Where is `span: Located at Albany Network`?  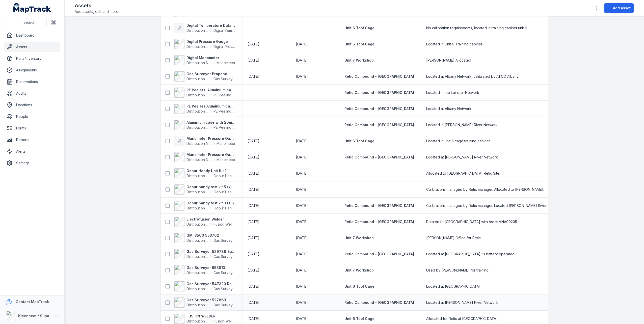 span: Located at Albany Network is located at coordinates (449, 109).